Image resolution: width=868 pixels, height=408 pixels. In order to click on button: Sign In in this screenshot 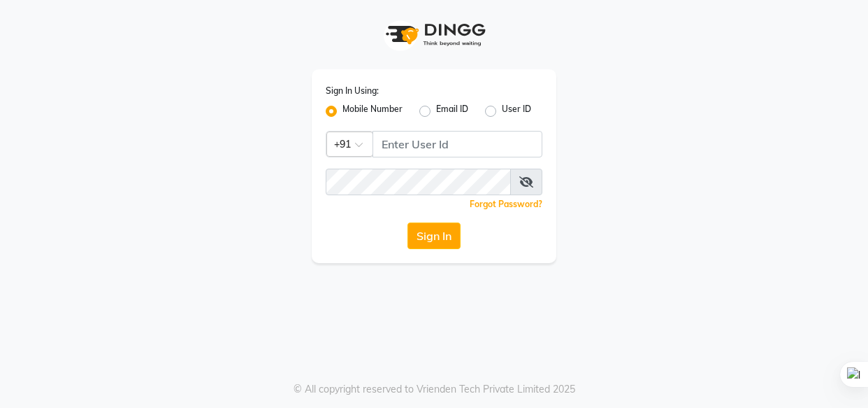, I will do `click(434, 236)`.